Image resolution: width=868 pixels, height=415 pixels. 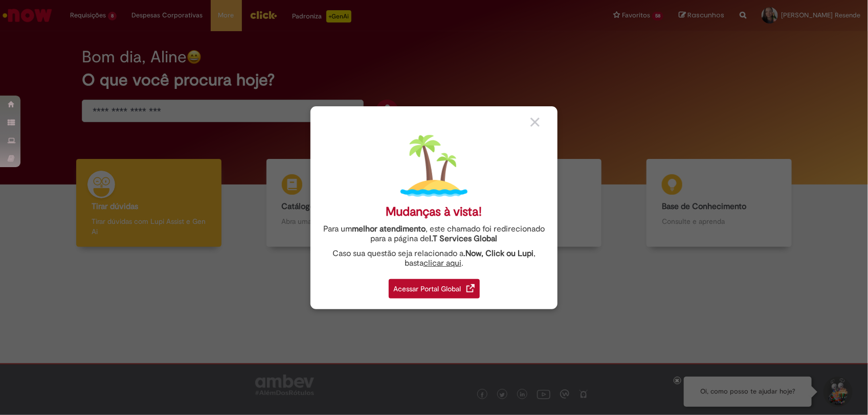 What do you see at coordinates (389, 229) in the screenshot?
I see `strong: melhor atendimento` at bounding box center [389, 229].